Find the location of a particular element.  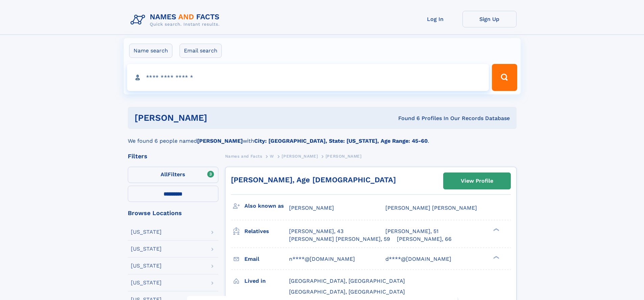

input: search input is located at coordinates (308, 77).